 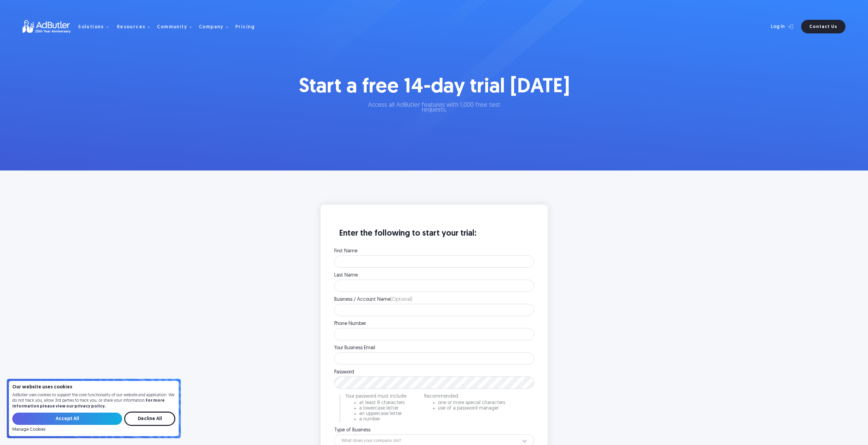 What do you see at coordinates (434, 237) in the screenshot?
I see `h3: Enter the following to start your trial:` at bounding box center [434, 237].